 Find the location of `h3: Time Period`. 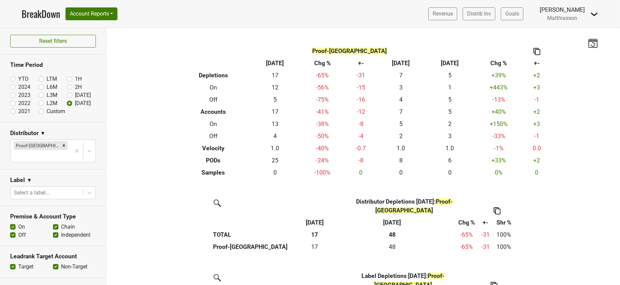

h3: Time Period is located at coordinates (53, 65).